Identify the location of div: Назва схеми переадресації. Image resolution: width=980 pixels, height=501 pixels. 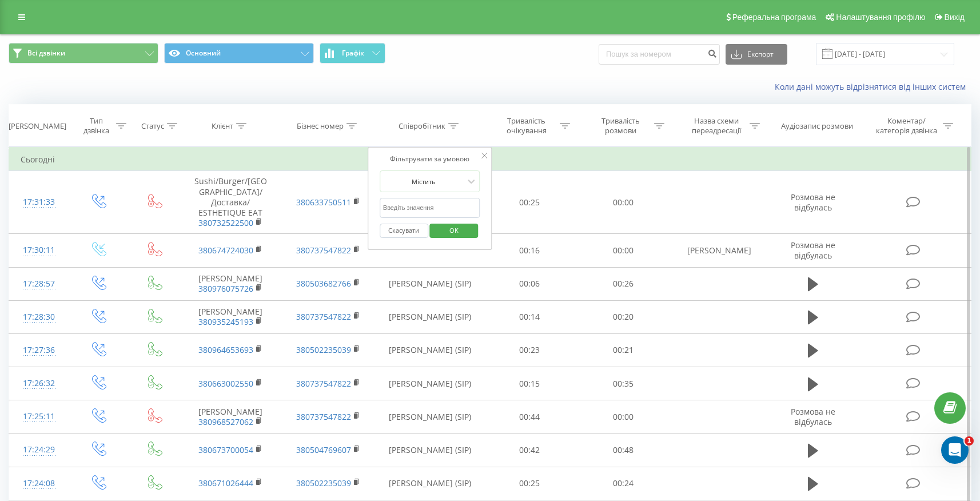
(716, 126).